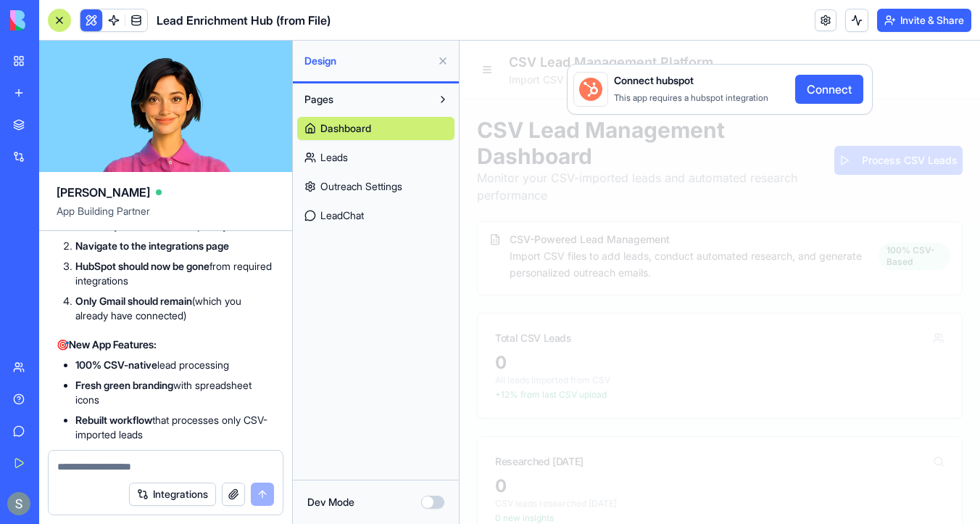 Image resolution: width=980 pixels, height=524 pixels. I want to click on span: Connect hubspot, so click(654, 80).